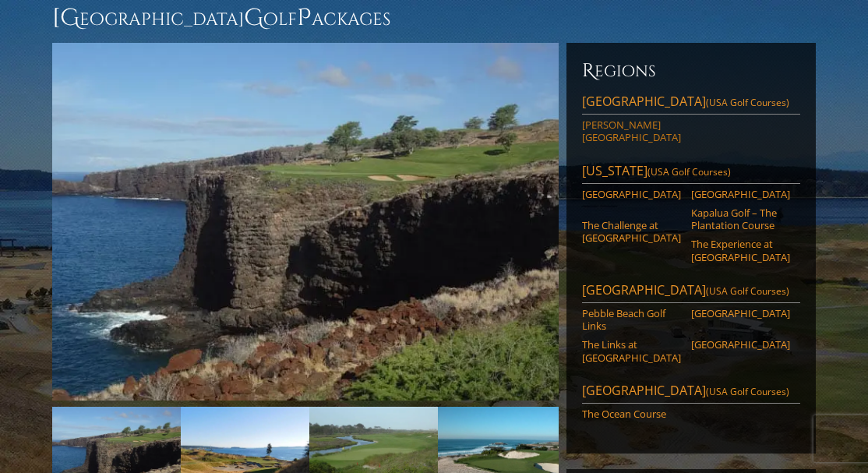 The image size is (868, 473). What do you see at coordinates (741, 219) in the screenshot?
I see `a: Kapalua Golf – The Plantation Course` at bounding box center [741, 219].